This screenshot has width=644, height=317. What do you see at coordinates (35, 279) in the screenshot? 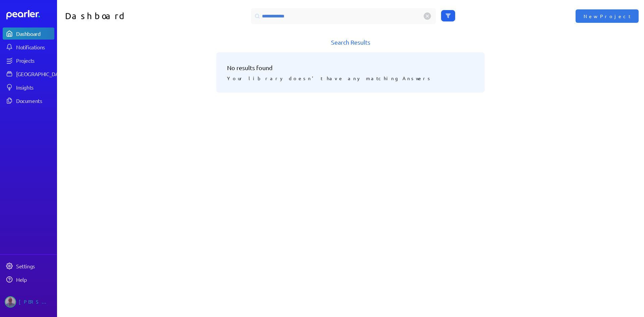
I see `div: Help` at bounding box center [35, 279].